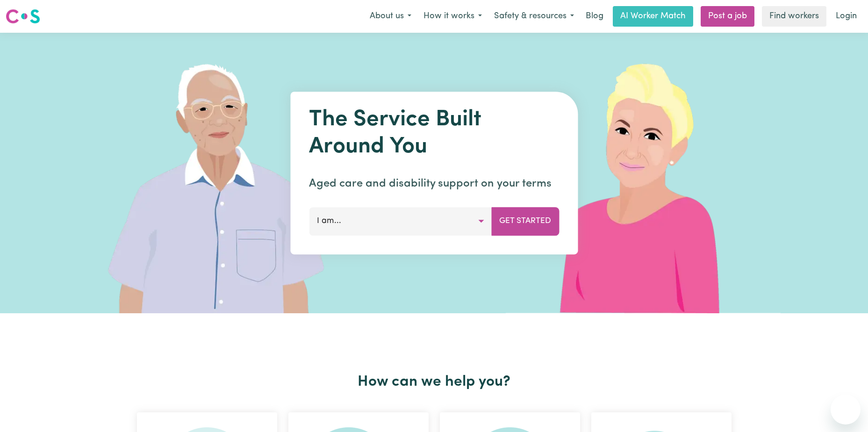  Describe the element at coordinates (653, 16) in the screenshot. I see `a: AI Worker Match` at that location.